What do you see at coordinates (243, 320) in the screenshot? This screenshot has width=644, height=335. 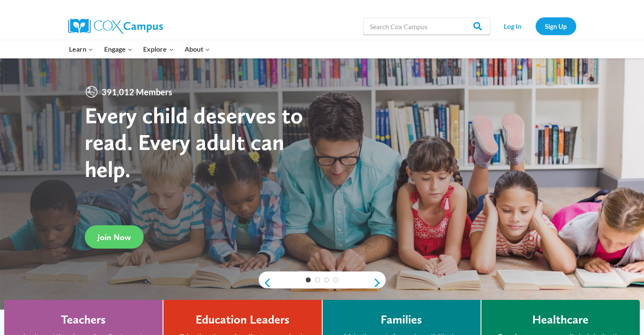 I see `h4: Education Leaders` at bounding box center [243, 320].